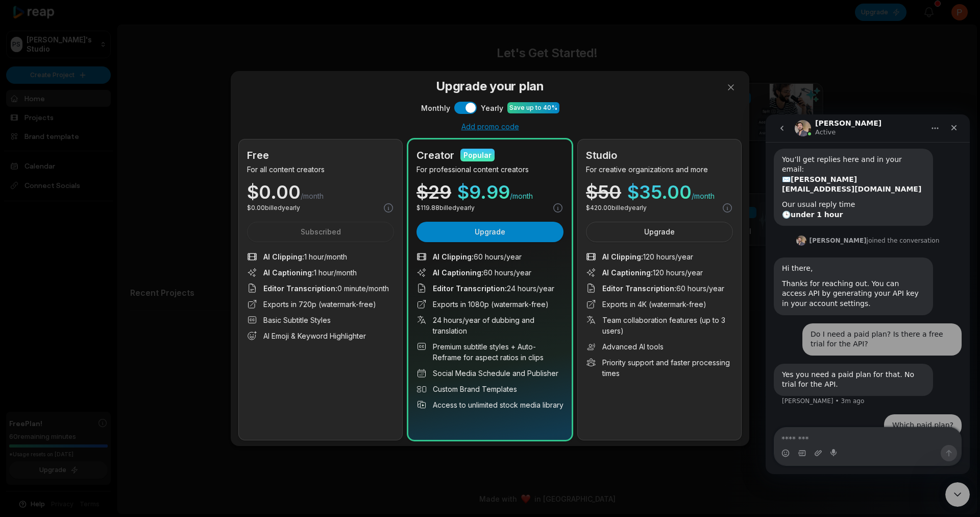  I want to click on div: $ 29, so click(434, 192).